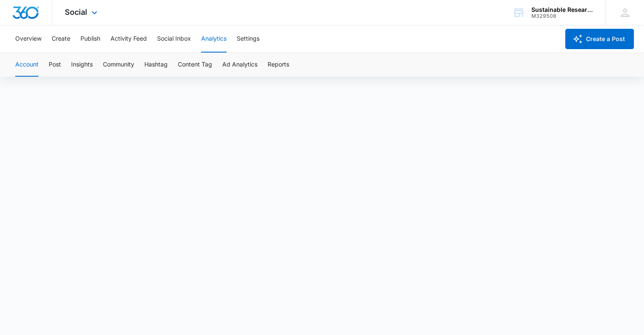  I want to click on button: Publish, so click(90, 39).